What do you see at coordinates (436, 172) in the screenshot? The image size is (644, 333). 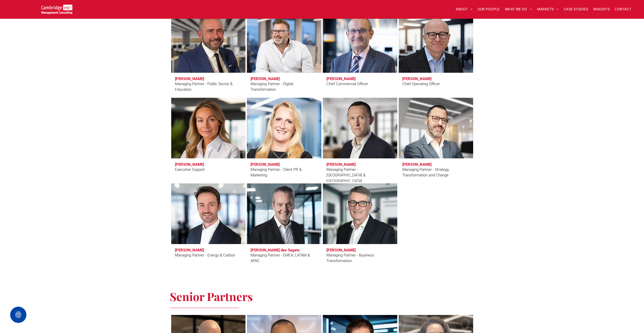 I see `div: Managing Partner - Strategy, Transformation and Change` at bounding box center [436, 172].